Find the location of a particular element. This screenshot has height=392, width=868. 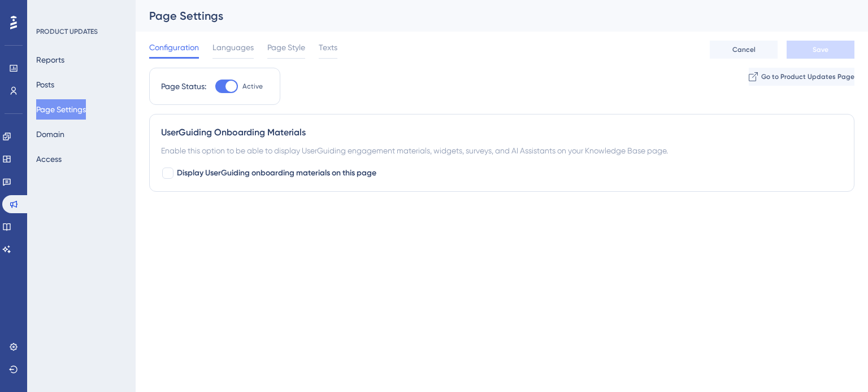

span: Save is located at coordinates (821, 50).